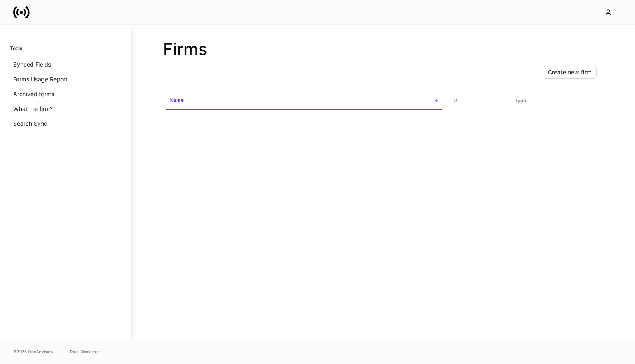  What do you see at coordinates (520, 100) in the screenshot?
I see `h6: Type` at bounding box center [520, 100].